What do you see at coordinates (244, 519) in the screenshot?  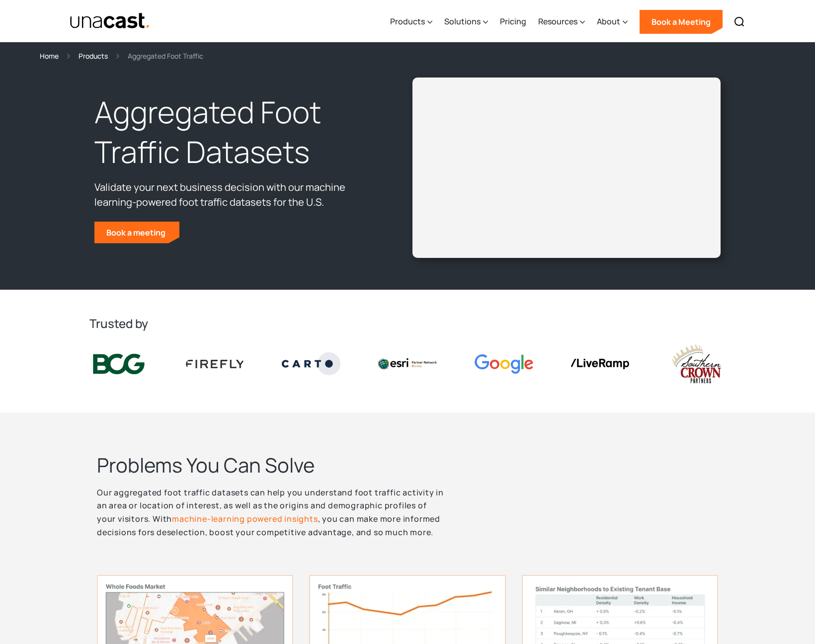 I see `a: machine-learning powered insights` at bounding box center [244, 519].